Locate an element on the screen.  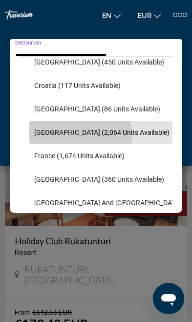
button: Croatia (117 units available) is located at coordinates (77, 86).